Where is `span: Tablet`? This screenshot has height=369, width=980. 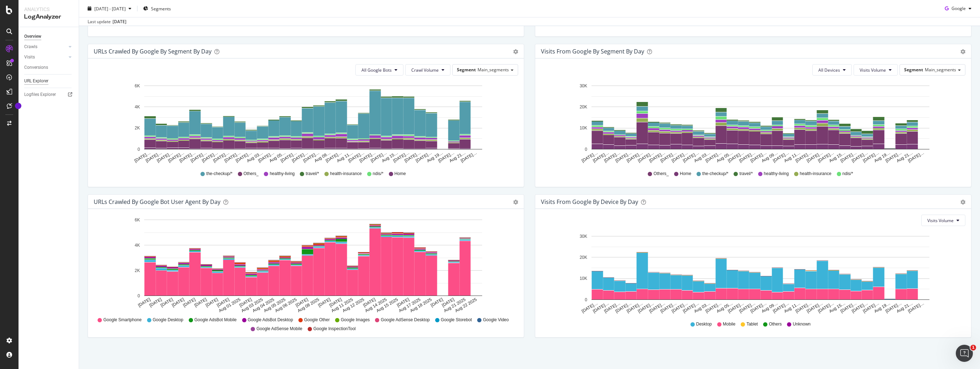
span: Tablet is located at coordinates (752, 324).